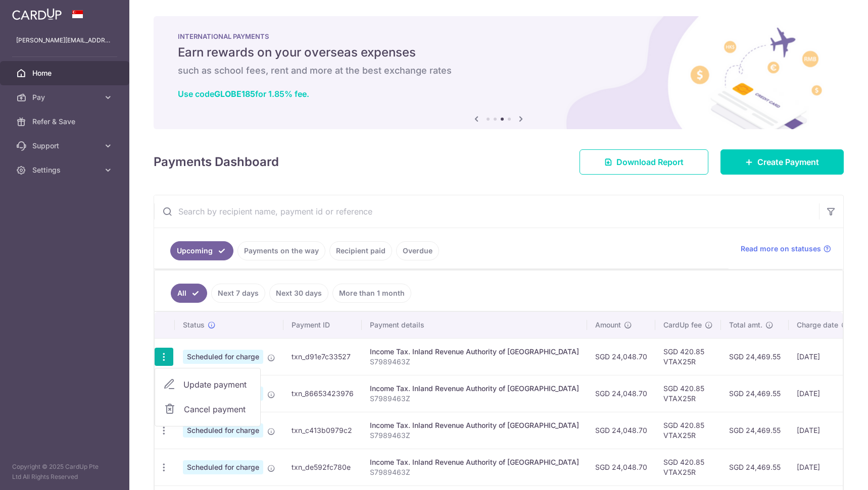 The width and height of the screenshot is (868, 490). Describe the element at coordinates (608, 326) in the screenshot. I see `span: Amount` at that location.